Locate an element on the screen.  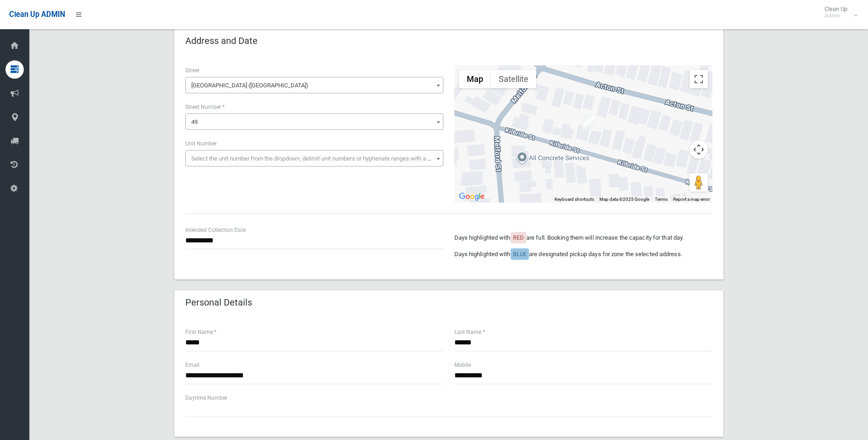
div: 49 Kilbride Street, HURLSTONE PARK NSW 2193 is located at coordinates (589, 123).